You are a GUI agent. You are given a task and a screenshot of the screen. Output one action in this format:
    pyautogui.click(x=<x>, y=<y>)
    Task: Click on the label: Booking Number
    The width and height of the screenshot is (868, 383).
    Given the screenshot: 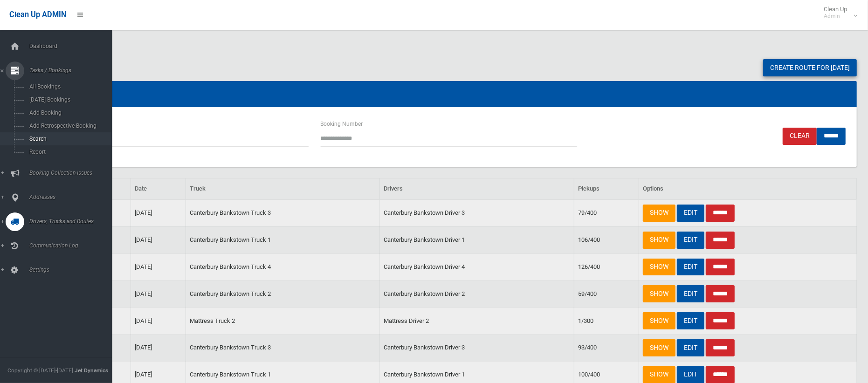 What is the action you would take?
    pyautogui.click(x=341, y=124)
    